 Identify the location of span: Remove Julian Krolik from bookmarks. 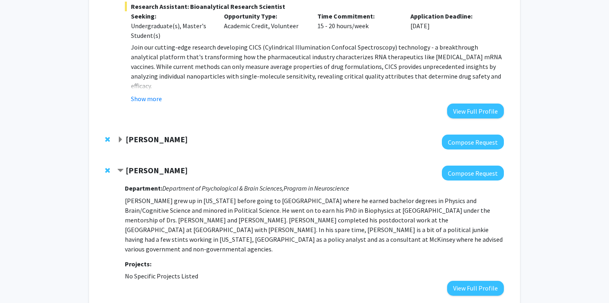
(107, 139).